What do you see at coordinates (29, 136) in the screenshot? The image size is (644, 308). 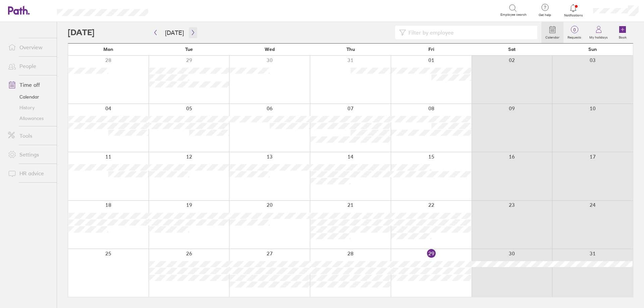 I see `a: Tools` at bounding box center [29, 136].